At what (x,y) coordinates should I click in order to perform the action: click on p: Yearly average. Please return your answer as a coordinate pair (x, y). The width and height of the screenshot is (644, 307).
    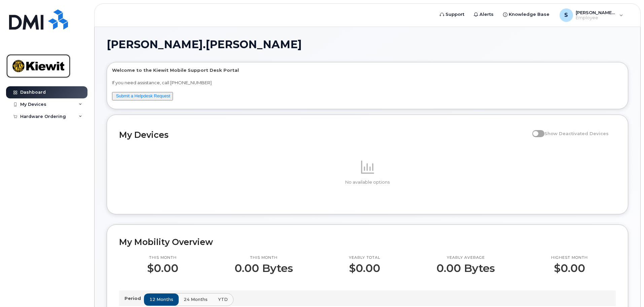
    Looking at the image, I should click on (466, 258).